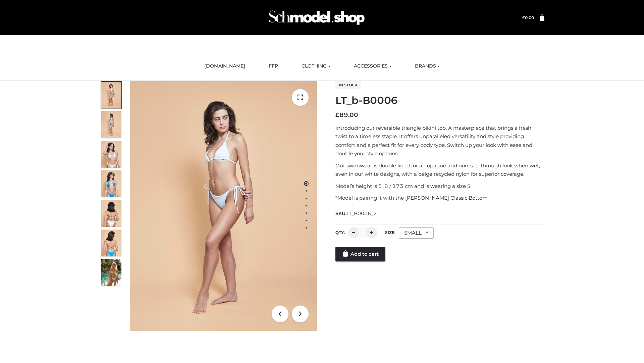  I want to click on img: ArielClassicBikiniTop_CloudNine_AzureSky_OW114ECO_1-scaled.jpg, so click(112, 95).